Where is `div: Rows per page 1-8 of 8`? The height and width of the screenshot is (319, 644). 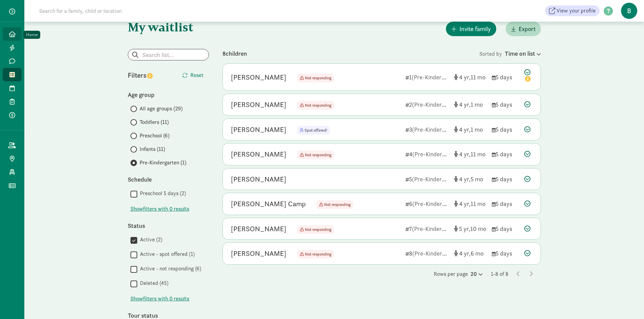 div: Rows per page 1-8 of 8 is located at coordinates (381, 274).